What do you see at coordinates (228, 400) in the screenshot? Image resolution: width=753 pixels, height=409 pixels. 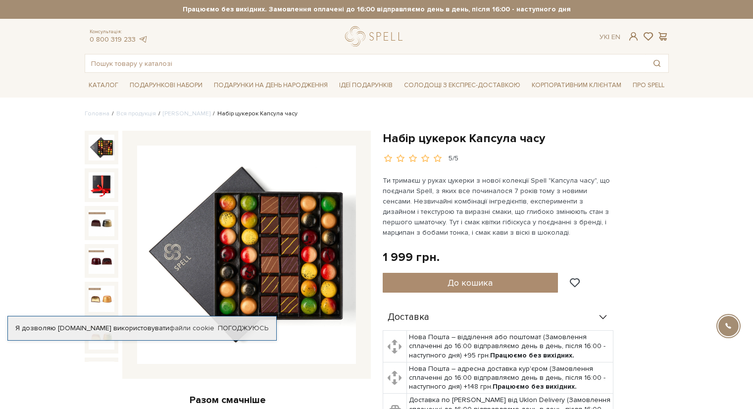 I see `div: Разом смачніше` at bounding box center [228, 400].